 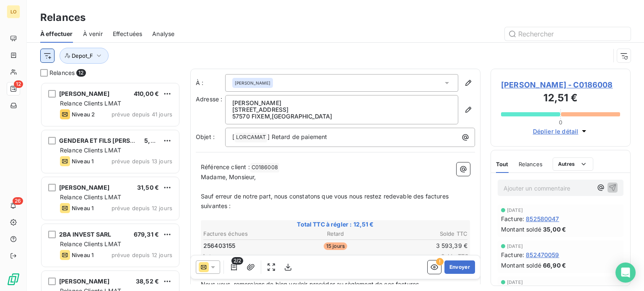 I want to click on span: 31,50 €, so click(x=148, y=187).